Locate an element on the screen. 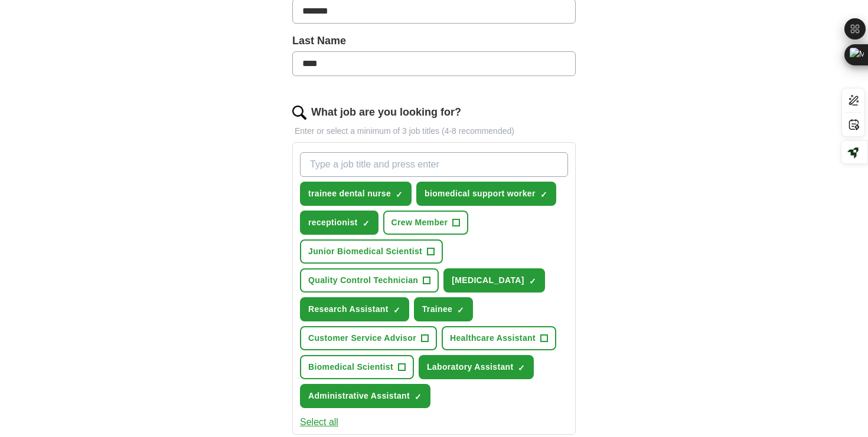 The width and height of the screenshot is (868, 437). span: Laboratory Assistant is located at coordinates (470, 367).